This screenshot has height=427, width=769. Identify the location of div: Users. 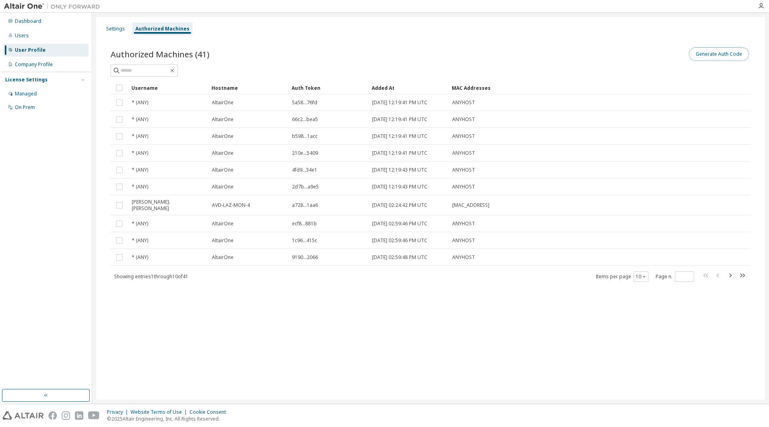
(22, 36).